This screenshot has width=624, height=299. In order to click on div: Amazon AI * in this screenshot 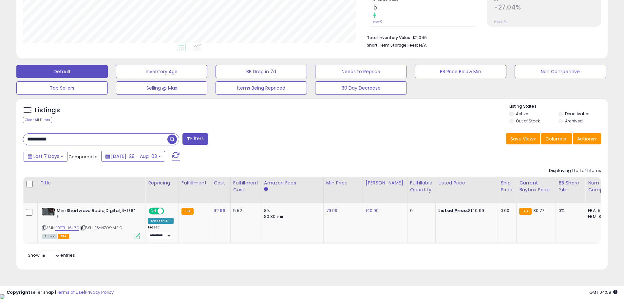, I will do `click(161, 221)`.